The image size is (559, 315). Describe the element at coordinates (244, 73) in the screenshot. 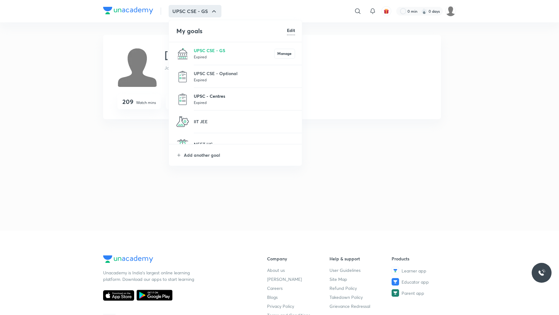

I see `p: UPSC CSE - Optional` at that location.